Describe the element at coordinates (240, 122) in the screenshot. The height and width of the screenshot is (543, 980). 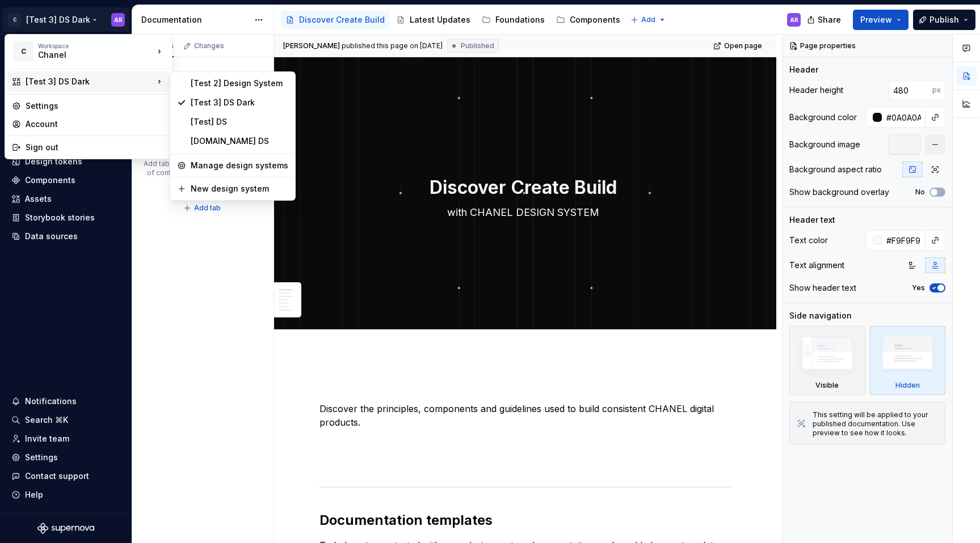
I see `div: [Test] DS` at that location.